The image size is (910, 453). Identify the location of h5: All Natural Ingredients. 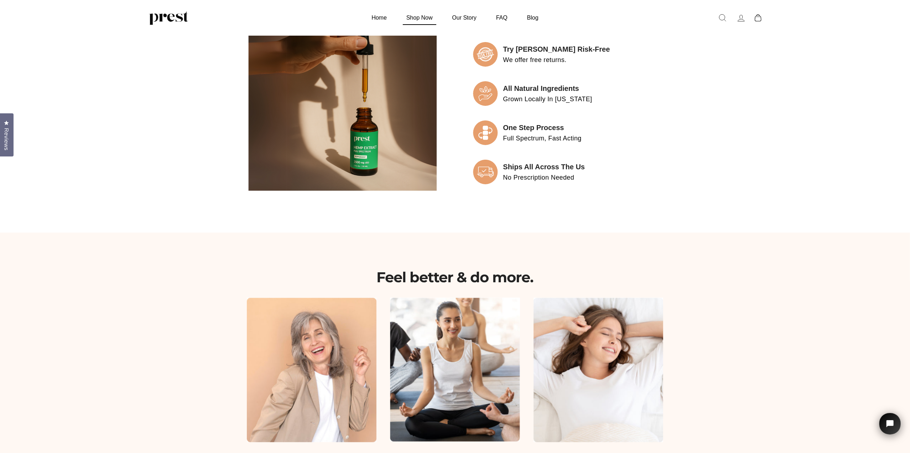
(548, 88).